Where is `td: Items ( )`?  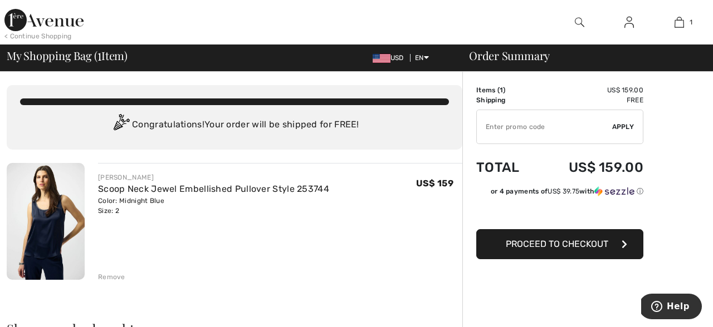
td: Items ( ) is located at coordinates (507, 90).